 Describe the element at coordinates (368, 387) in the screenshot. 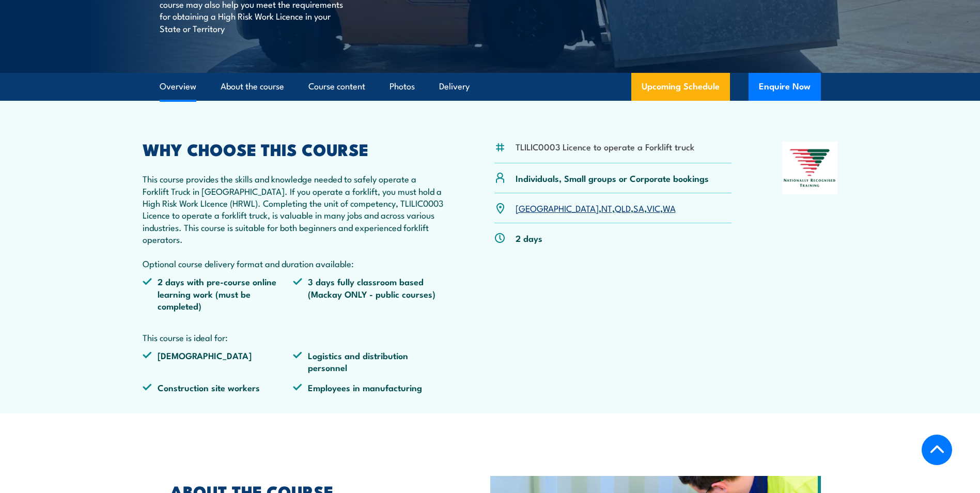

I see `li: Employees in manufacturing` at that location.